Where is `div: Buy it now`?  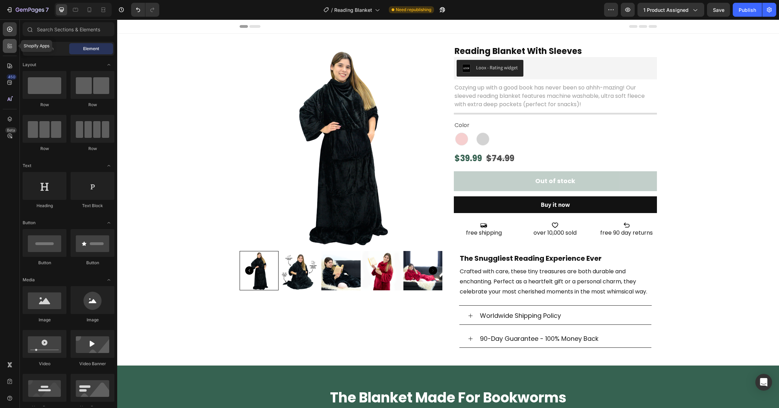
div: Buy it now is located at coordinates (438, 185).